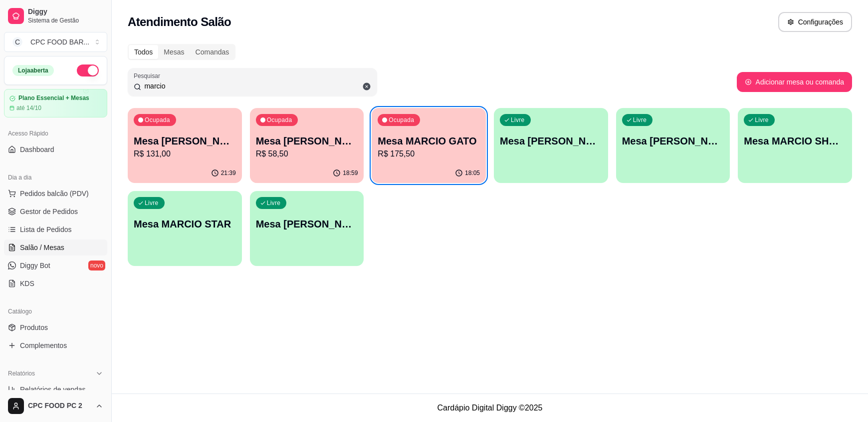  Describe the element at coordinates (185, 224) in the screenshot. I see `p: Mesa MARCIO STAR` at that location.